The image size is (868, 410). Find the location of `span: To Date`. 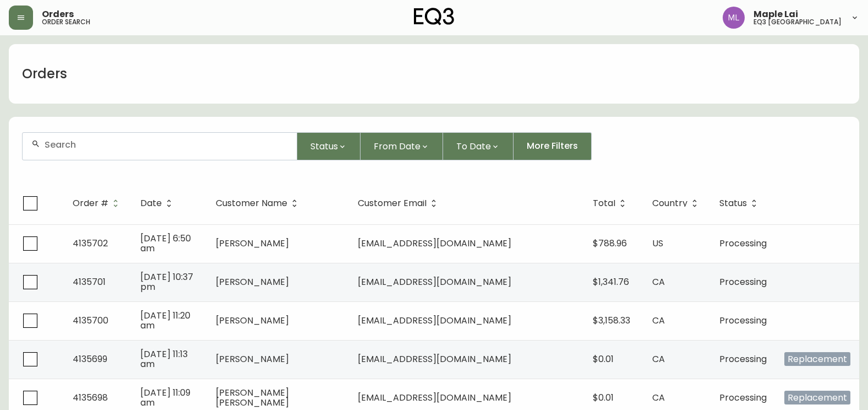

span: To Date is located at coordinates (473, 146).